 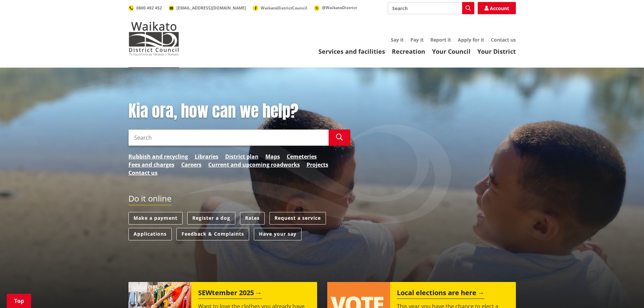 I want to click on a: Report it, so click(x=440, y=40).